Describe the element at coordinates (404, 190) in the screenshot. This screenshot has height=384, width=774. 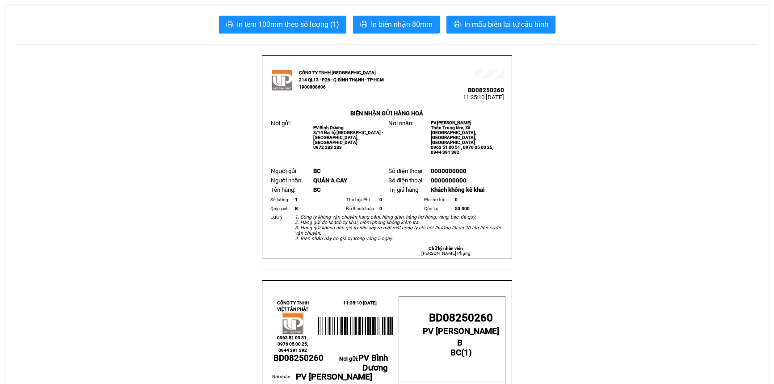
I see `span: Trị giá hàng:` at that location.